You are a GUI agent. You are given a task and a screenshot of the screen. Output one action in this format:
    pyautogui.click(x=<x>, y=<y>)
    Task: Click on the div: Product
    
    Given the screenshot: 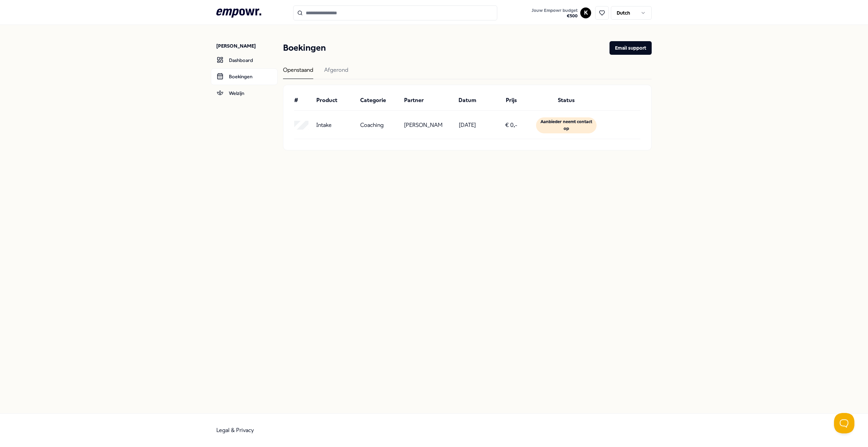 What is the action you would take?
    pyautogui.click(x=336, y=100)
    